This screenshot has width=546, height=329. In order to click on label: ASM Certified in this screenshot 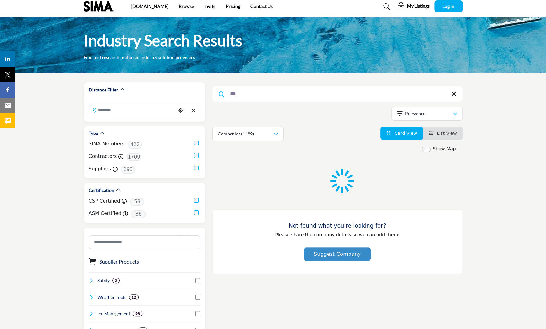, I will do `click(105, 214)`.